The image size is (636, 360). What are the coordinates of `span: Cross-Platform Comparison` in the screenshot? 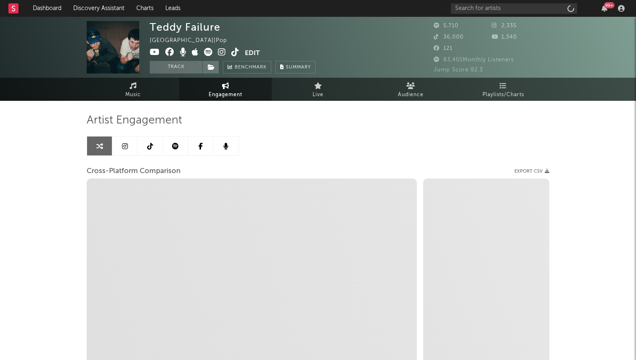 It's located at (133, 172).